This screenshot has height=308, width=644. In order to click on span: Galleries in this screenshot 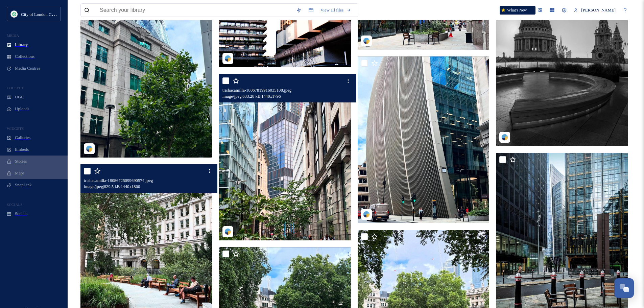, I will do `click(22, 138)`.